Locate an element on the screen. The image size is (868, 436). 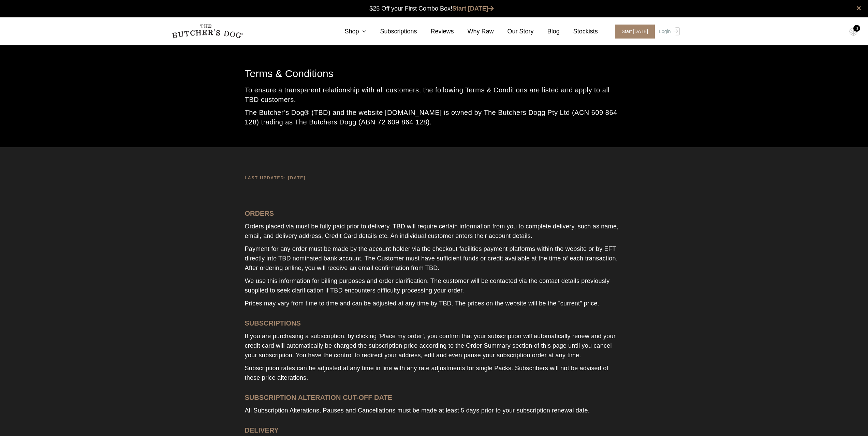
a: close is located at coordinates (859, 8).